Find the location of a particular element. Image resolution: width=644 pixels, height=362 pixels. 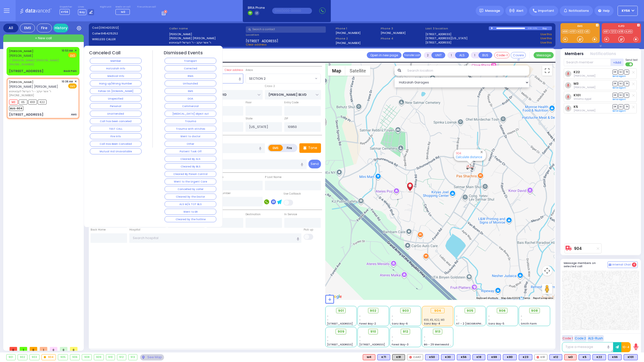

span: 4 is located at coordinates (634, 265).